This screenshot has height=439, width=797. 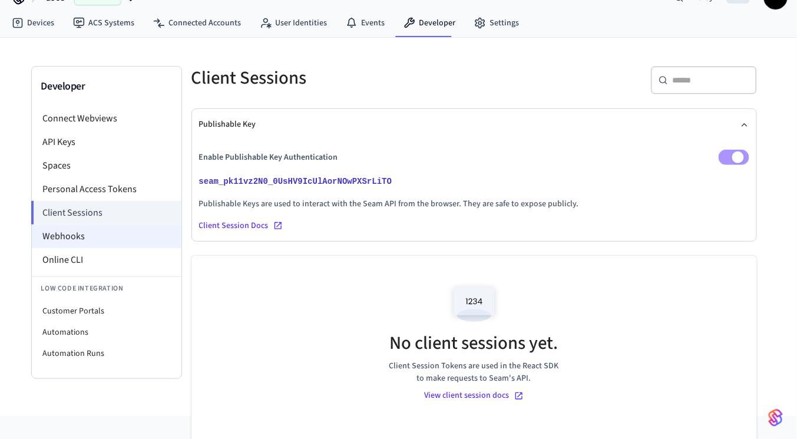 I want to click on a: Client Session Docs, so click(x=474, y=226).